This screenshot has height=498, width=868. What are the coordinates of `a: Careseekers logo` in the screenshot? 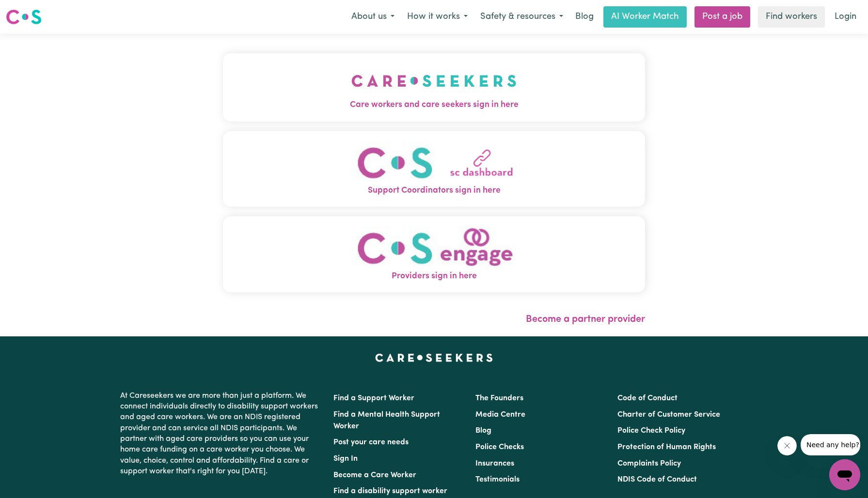 It's located at (24, 17).